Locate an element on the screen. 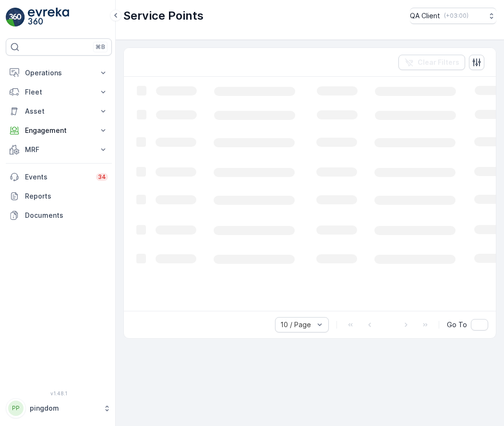  button: Operations is located at coordinates (58, 73).